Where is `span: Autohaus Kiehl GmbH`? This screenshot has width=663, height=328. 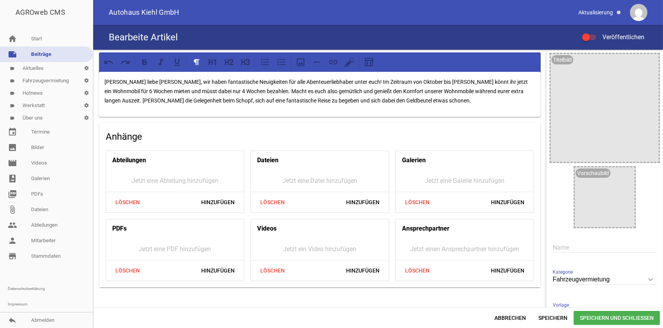 span: Autohaus Kiehl GmbH is located at coordinates (144, 12).